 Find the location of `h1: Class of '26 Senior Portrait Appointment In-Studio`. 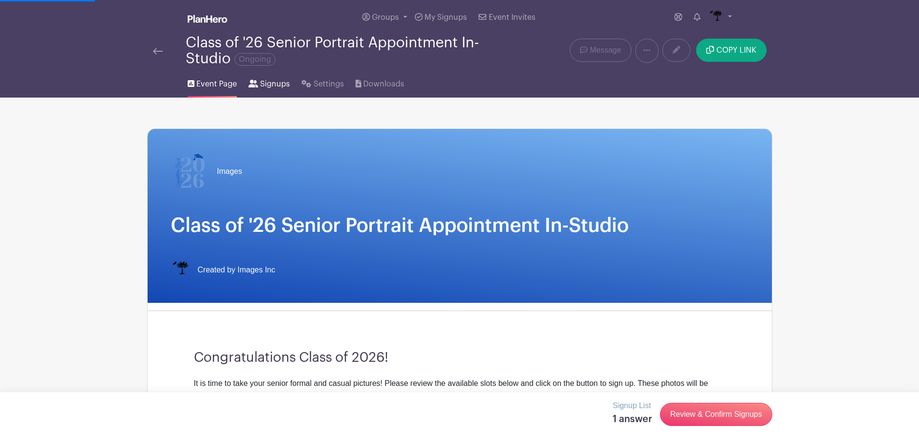

h1: Class of '26 Senior Portrait Appointment In-Studio is located at coordinates (460, 225).